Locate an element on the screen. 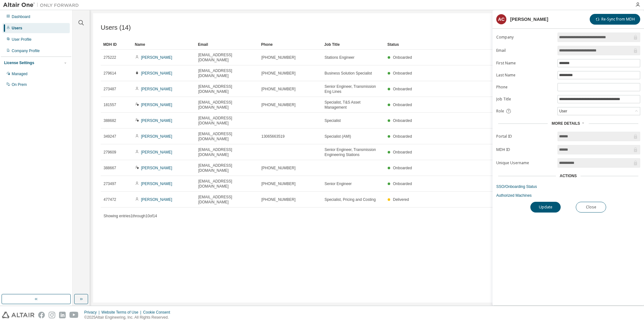 The image size is (644, 324). div: On Prem is located at coordinates (19, 85).